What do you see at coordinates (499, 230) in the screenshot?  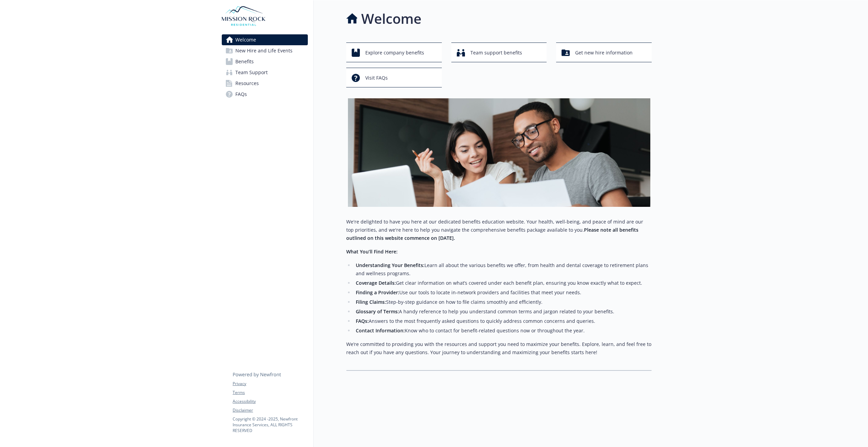 I see `p: We're delighted to have you here at our dedicated benefits education website. Your health, well-b...` at bounding box center [499, 230].